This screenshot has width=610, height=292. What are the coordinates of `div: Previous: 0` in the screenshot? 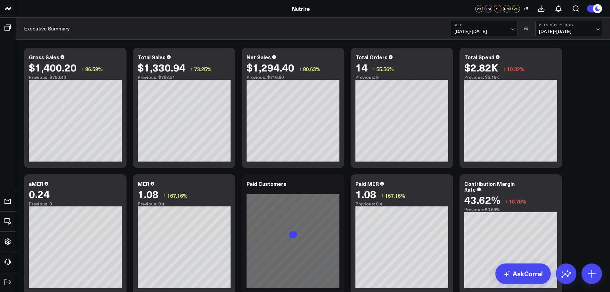 It's located at (75, 204).